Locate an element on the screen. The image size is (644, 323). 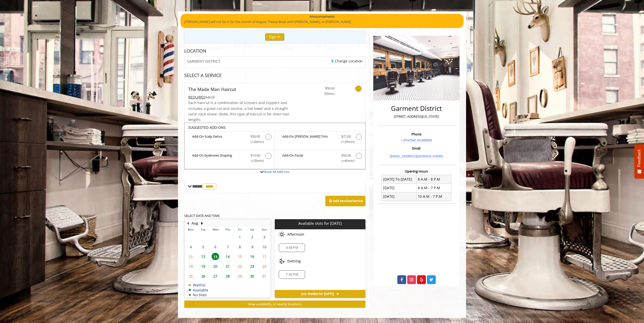
span: 12 is located at coordinates (203, 256).